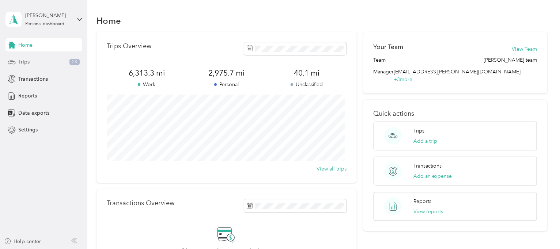  What do you see at coordinates (129, 46) in the screenshot?
I see `p: Trips Overview` at bounding box center [129, 46].